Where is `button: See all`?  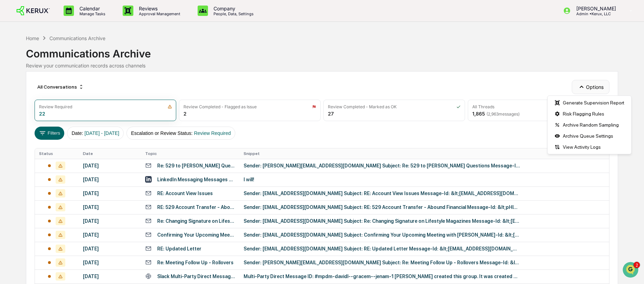 button: See all is located at coordinates (116, 80).